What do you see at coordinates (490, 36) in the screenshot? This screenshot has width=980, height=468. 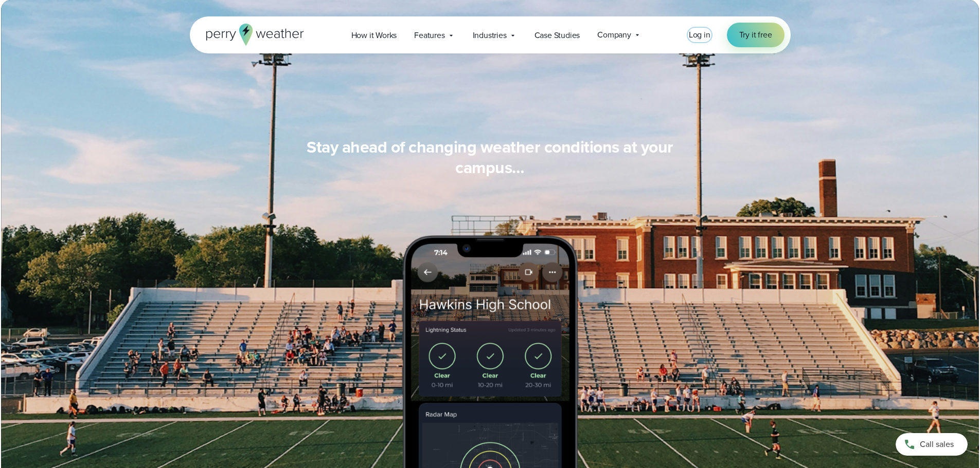 I see `span: Industries` at bounding box center [490, 36].